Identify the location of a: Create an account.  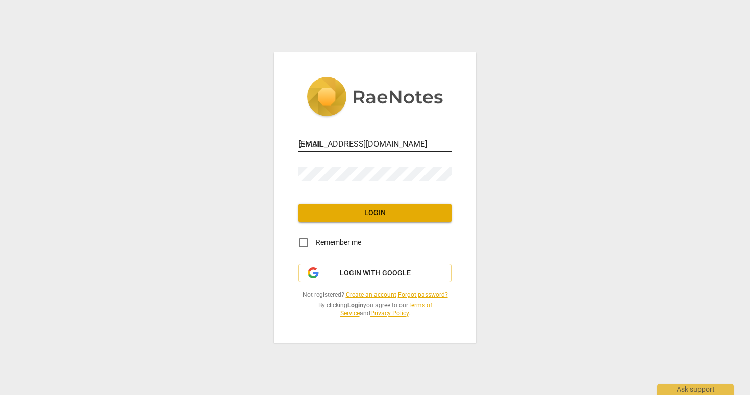
(371, 295).